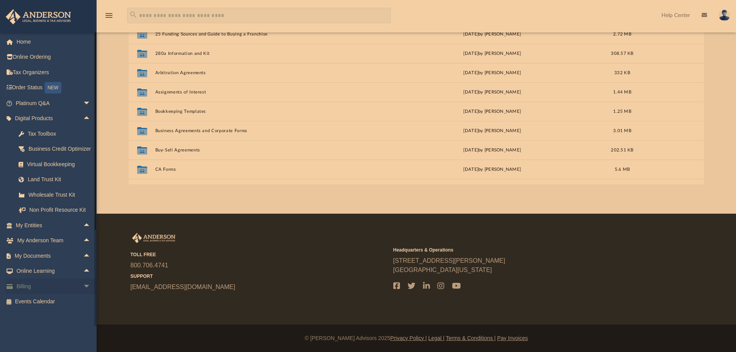  I want to click on button: Assignments of Interest, so click(266, 92).